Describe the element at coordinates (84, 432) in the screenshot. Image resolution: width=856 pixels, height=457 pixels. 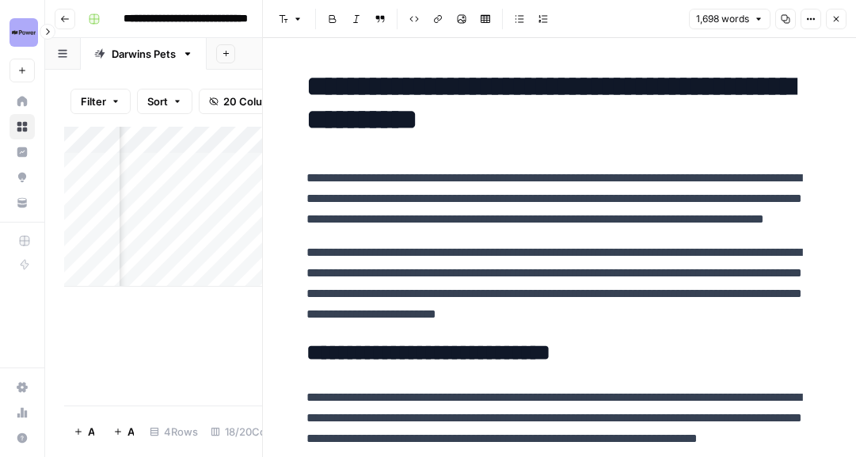
I see `button: Add Row` at that location.